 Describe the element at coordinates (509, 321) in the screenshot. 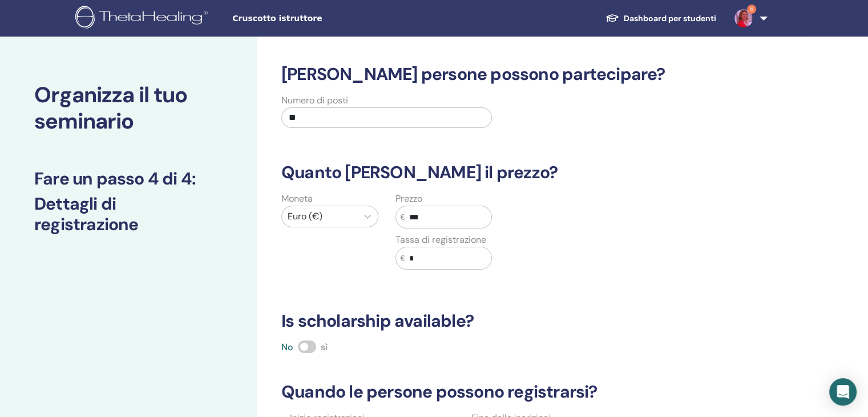

I see `h3: Is scholarship available?` at that location.